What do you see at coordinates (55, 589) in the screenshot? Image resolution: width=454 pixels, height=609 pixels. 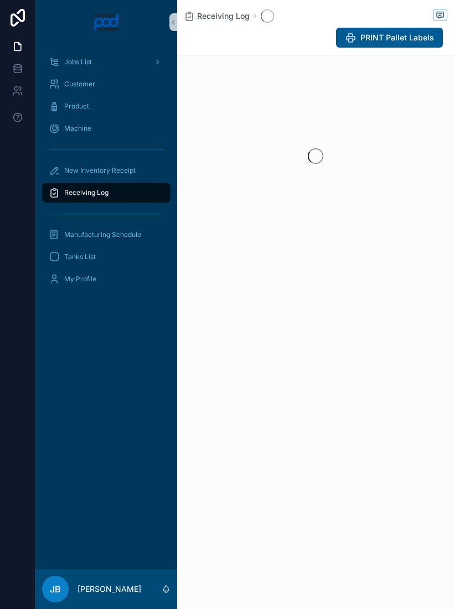 I see `span: JB` at bounding box center [55, 589].